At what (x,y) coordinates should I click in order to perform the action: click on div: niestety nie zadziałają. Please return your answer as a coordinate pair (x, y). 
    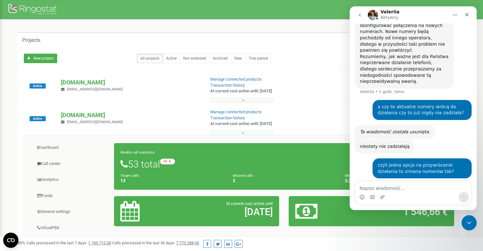
    Looking at the image, I should click on (35, 140).